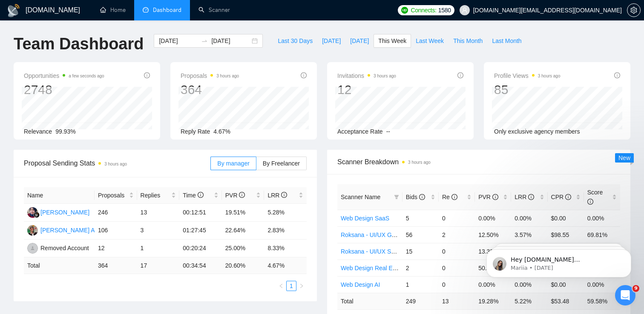  What do you see at coordinates (115, 164) in the screenshot?
I see `time: 3 hours ago` at bounding box center [115, 164].